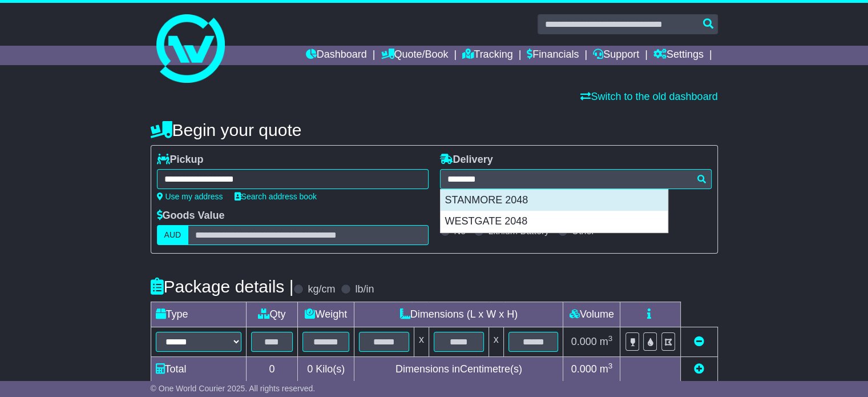  I want to click on span: © One World Courier 2025. All rights reserved., so click(233, 388).